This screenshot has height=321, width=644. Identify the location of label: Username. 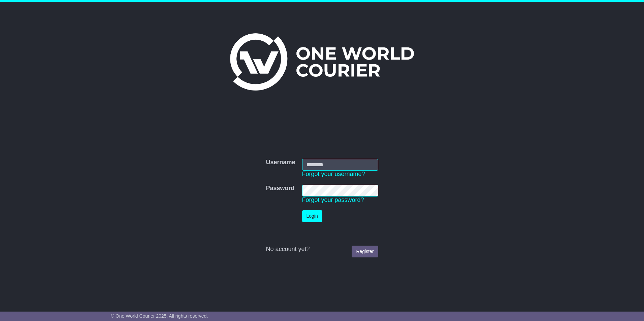
(280, 163).